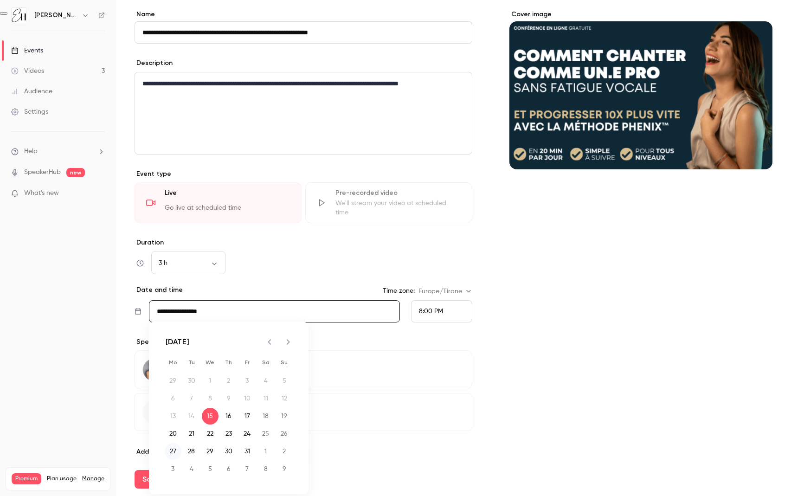 The image size is (791, 496). Describe the element at coordinates (210, 416) in the screenshot. I see `button: 15` at that location.